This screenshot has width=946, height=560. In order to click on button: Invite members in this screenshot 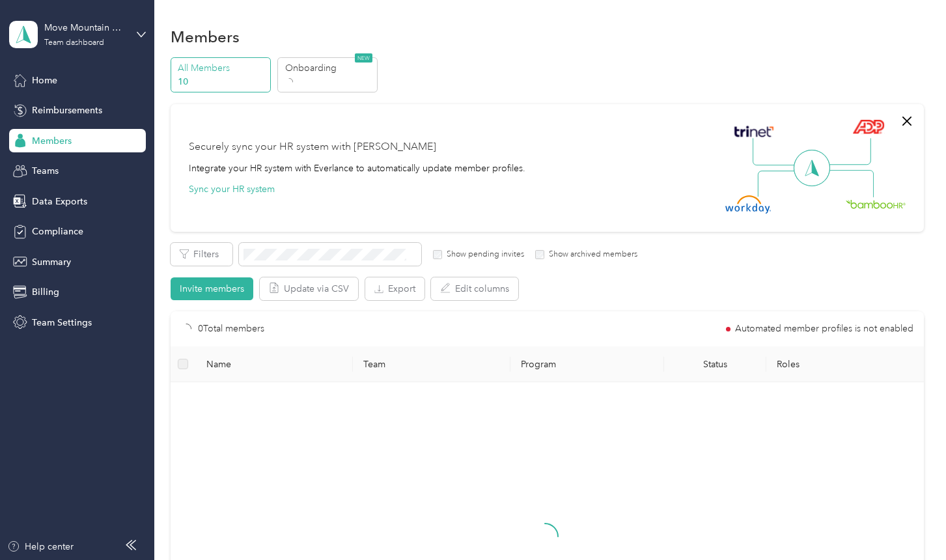, I will do `click(212, 288)`.